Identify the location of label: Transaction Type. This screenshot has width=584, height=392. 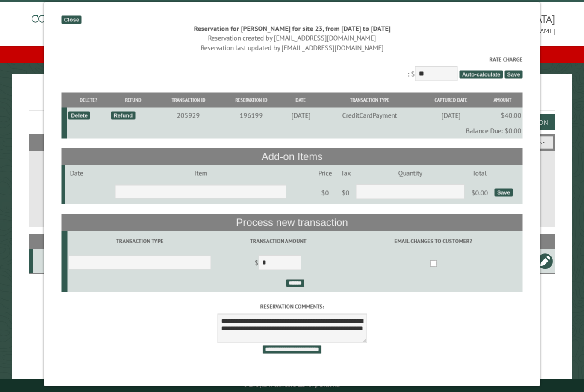
(140, 241).